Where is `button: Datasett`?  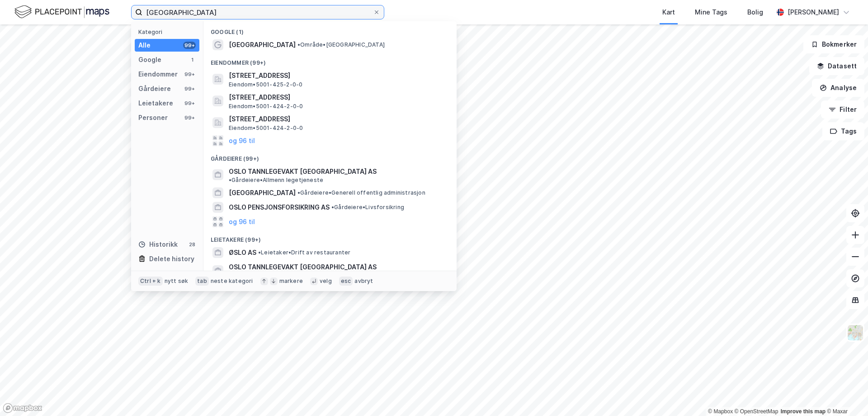
button: Datasett is located at coordinates (837, 66).